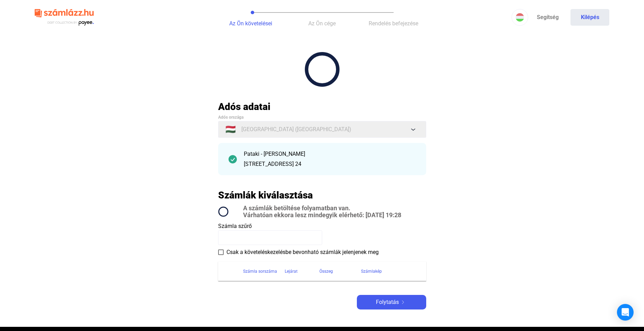 The height and width of the screenshot is (331, 644). I want to click on h2: Adós adatai, so click(322, 106).